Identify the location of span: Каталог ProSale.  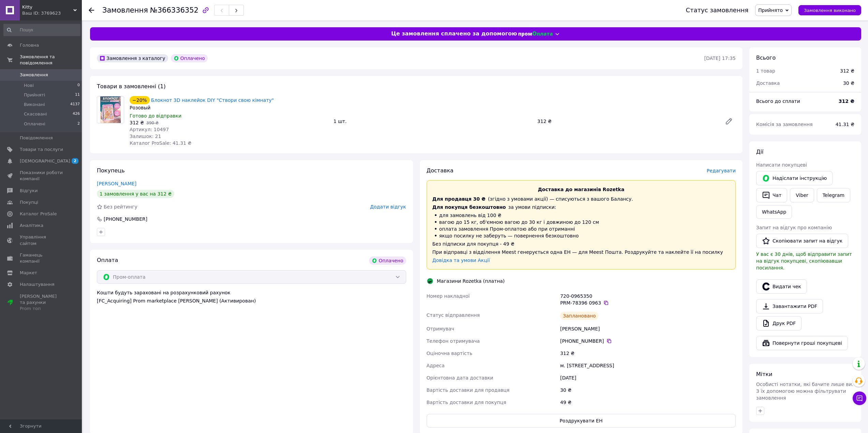
(38, 214).